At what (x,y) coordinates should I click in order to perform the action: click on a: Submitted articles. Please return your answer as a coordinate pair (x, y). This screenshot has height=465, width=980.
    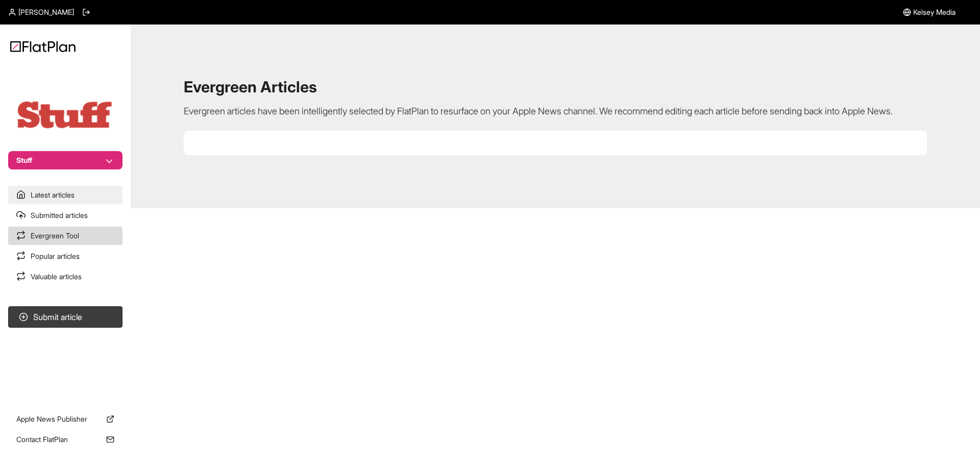
    Looking at the image, I should click on (66, 216).